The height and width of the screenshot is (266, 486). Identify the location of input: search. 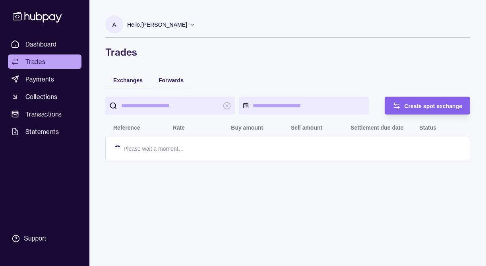
(170, 105).